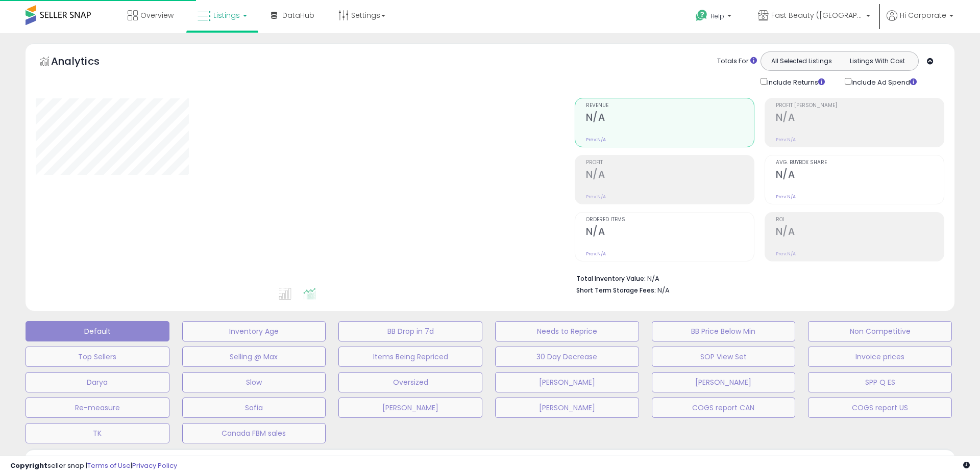 This screenshot has width=980, height=476. Describe the element at coordinates (860, 163) in the screenshot. I see `span: Avg. Buybox Share` at that location.